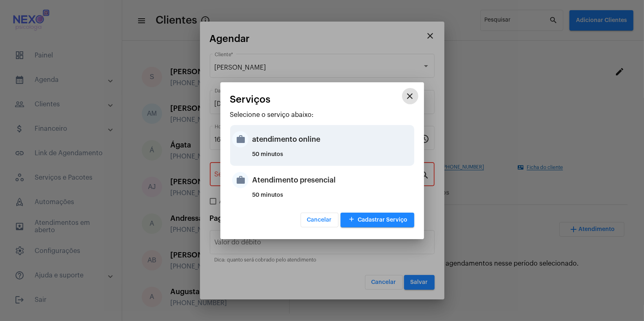  What do you see at coordinates (322, 115) in the screenshot?
I see `p: Selecione o serviço abaixo:` at bounding box center [322, 115].